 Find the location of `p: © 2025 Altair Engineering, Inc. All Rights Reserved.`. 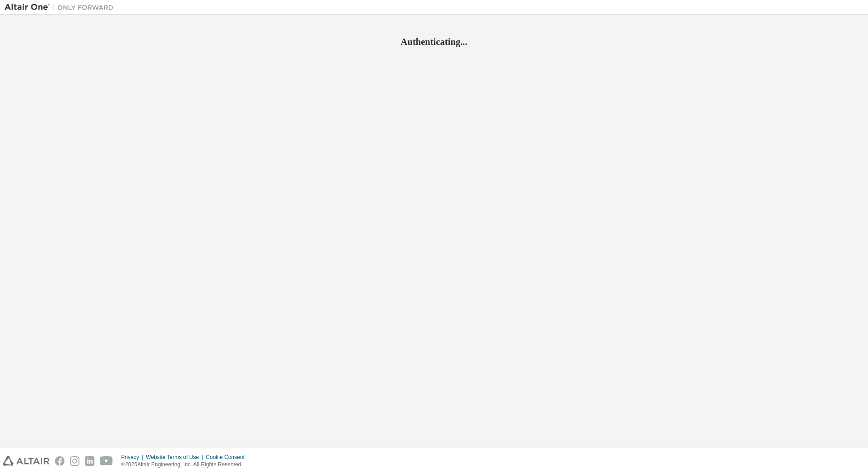

p: © 2025 Altair Engineering, Inc. All Rights Reserved. is located at coordinates (186, 464).